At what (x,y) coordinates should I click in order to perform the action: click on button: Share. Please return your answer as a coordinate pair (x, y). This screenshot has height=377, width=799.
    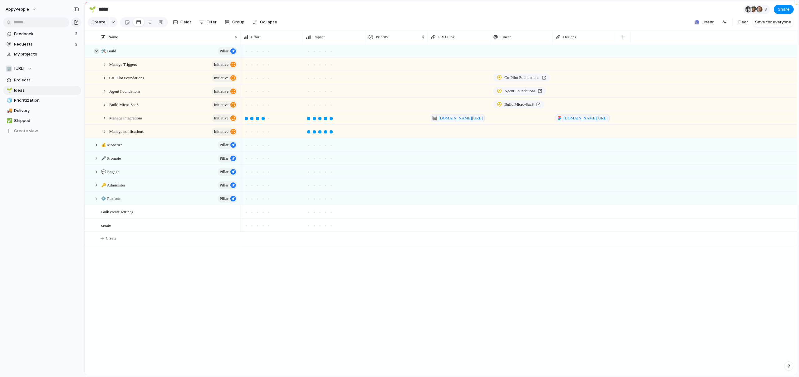
    Looking at the image, I should click on (784, 9).